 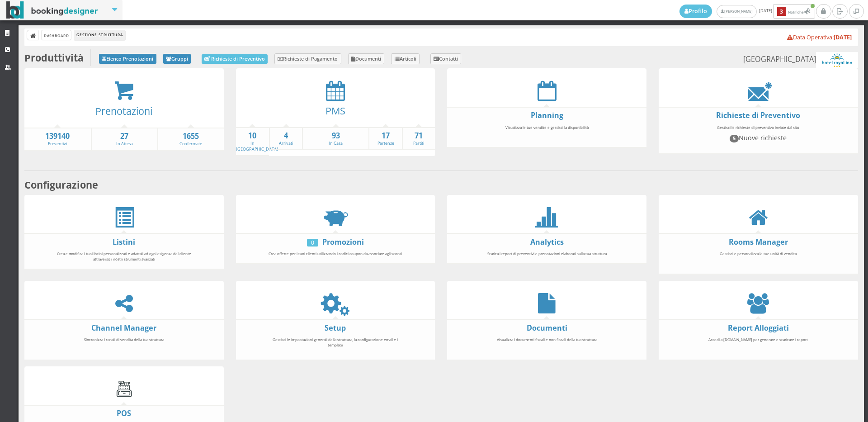 What do you see at coordinates (419, 138) in the screenshot?
I see `a: 71Partiti` at bounding box center [419, 138].